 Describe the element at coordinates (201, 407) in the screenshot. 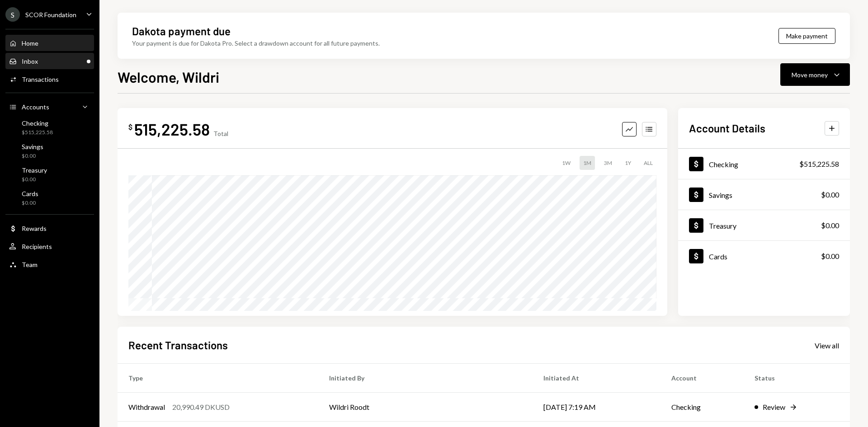

I see `div: 20,990.49 DKUSD` at that location.